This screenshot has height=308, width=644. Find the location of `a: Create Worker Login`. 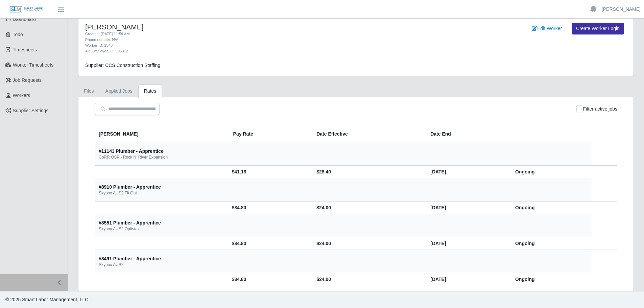

a: Create Worker Login is located at coordinates (598, 29).